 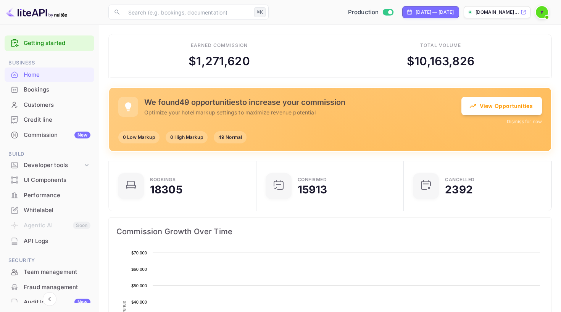 I want to click on div: 2392, so click(x=459, y=190).